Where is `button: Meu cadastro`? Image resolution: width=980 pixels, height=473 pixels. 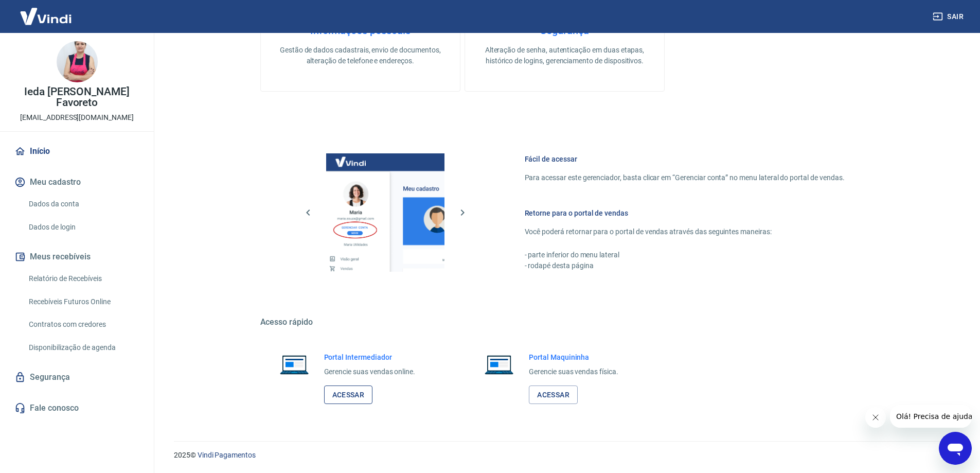 button: Meu cadastro is located at coordinates (76, 182).